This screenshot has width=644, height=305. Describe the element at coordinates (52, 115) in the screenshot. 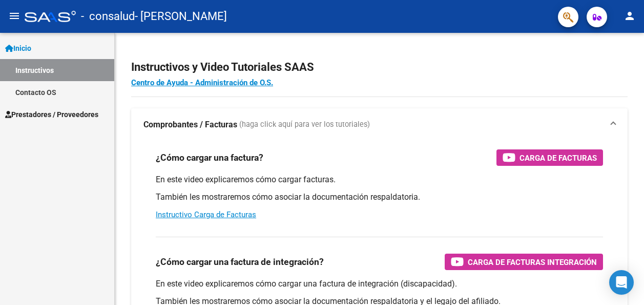

I see `span: Prestadores / Proveedores` at that location.